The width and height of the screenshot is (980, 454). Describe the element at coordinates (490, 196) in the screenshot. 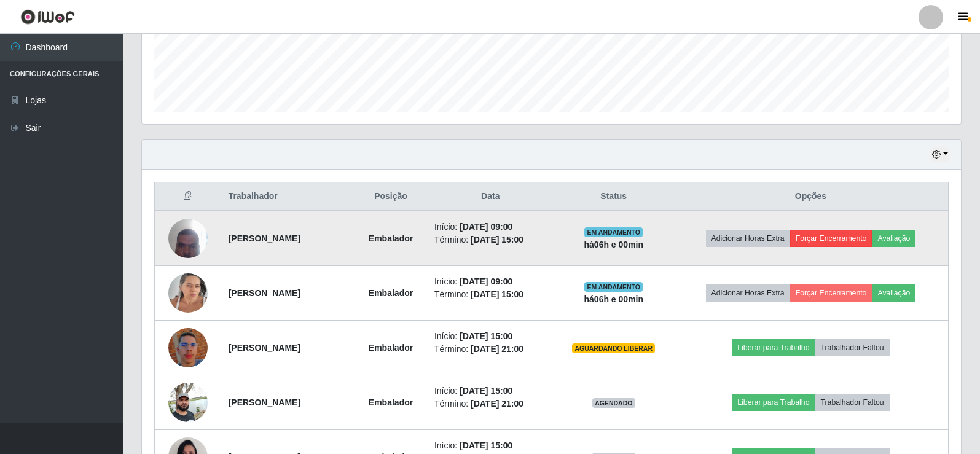

I see `th: Data` at that location.